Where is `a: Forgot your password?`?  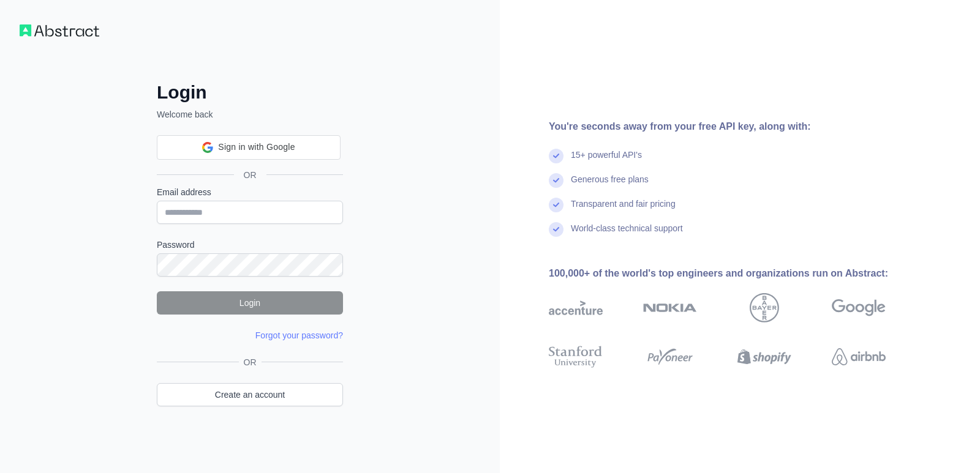
a: Forgot your password? is located at coordinates (299, 336).